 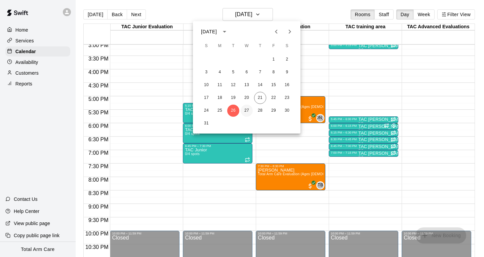 What do you see at coordinates (233, 72) in the screenshot?
I see `button: 5` at bounding box center [233, 72].